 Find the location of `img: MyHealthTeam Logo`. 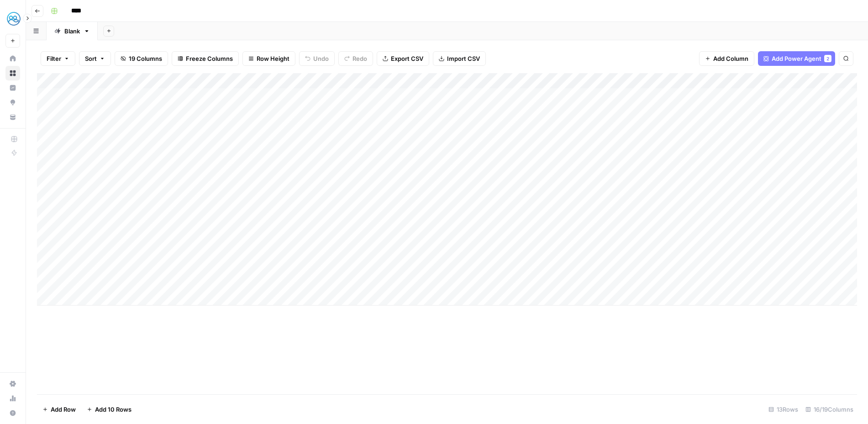

img: MyHealthTeam Logo is located at coordinates (13, 19).